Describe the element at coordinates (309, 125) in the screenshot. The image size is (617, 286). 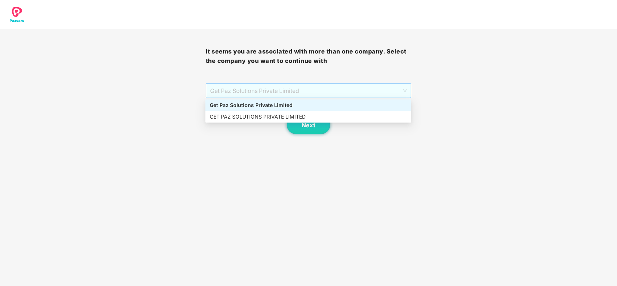
I see `button: Next` at that location.